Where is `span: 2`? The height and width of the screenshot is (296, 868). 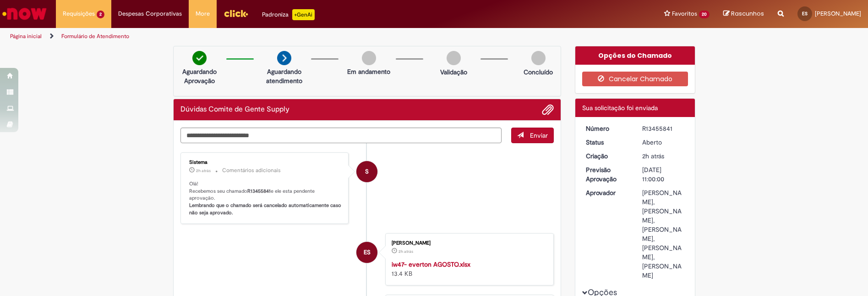
span: 2 is located at coordinates (100, 14).